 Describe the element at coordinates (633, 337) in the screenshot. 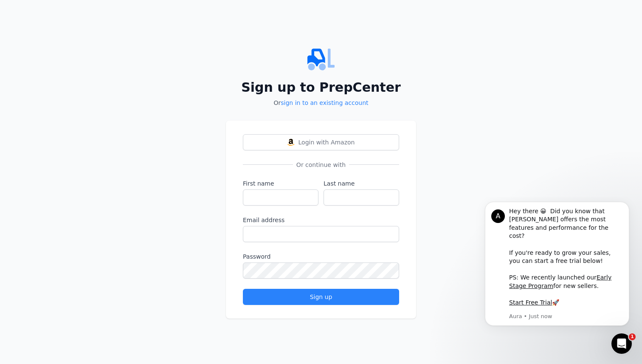

I see `span: 1` at that location.